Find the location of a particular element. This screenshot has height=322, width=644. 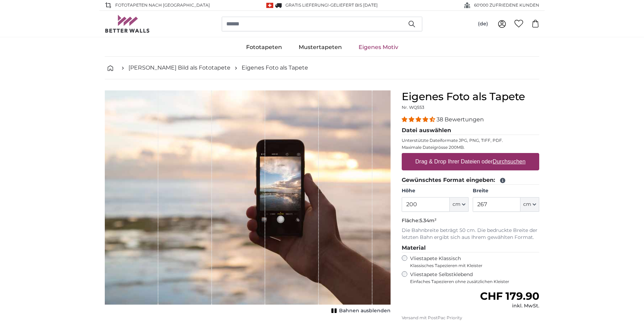

a: Fototapeten is located at coordinates (264, 47).